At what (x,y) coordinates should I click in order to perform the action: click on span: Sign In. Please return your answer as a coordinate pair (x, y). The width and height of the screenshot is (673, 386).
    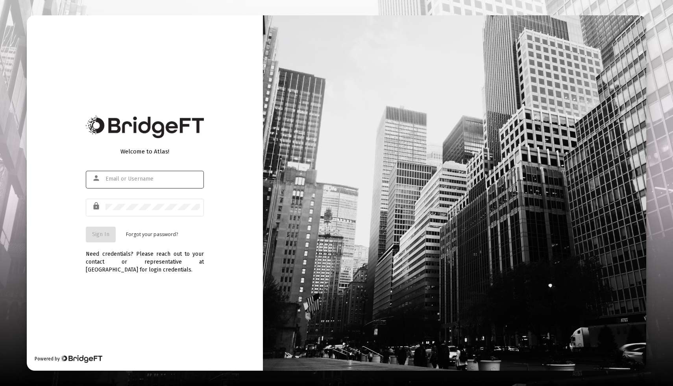
    Looking at the image, I should click on (101, 234).